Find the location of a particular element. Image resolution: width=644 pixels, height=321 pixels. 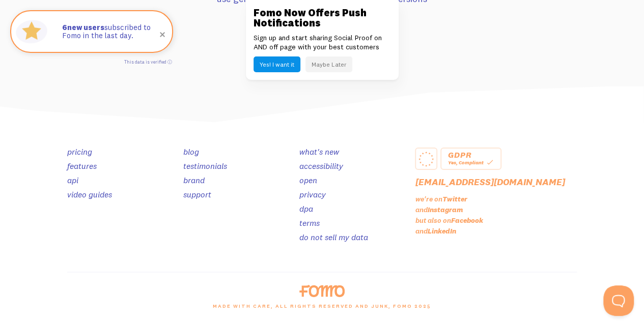

a: testimonials is located at coordinates (205, 166).